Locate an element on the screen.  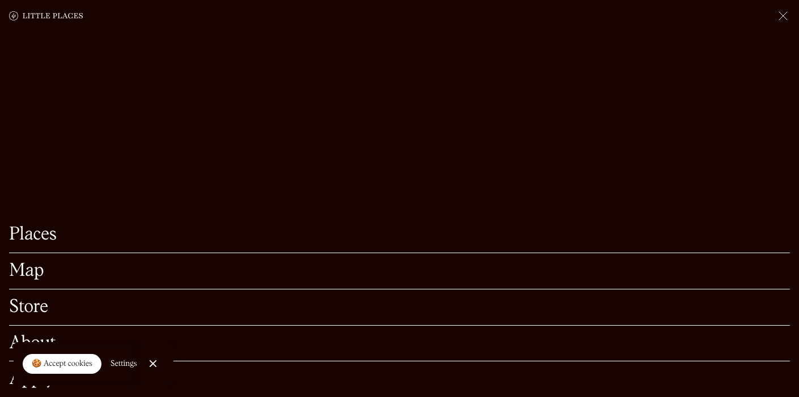
a: Close Cookie Popup is located at coordinates (153, 364).